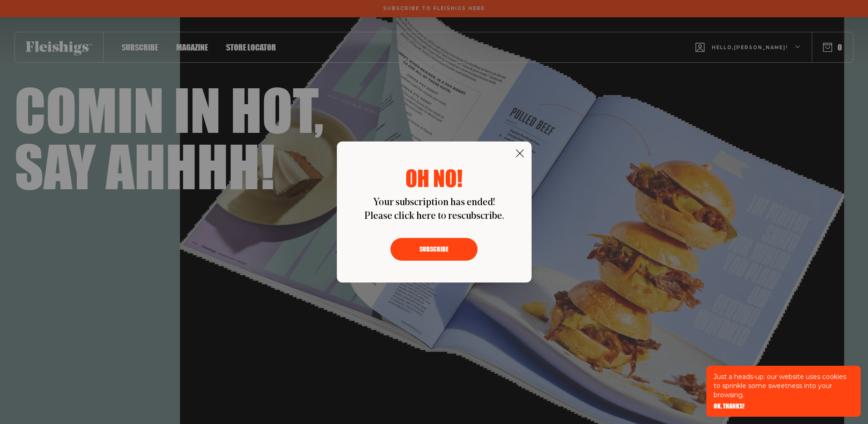 This screenshot has width=868, height=424. What do you see at coordinates (434, 203) in the screenshot?
I see `div: Your subscription has ended!` at bounding box center [434, 203].